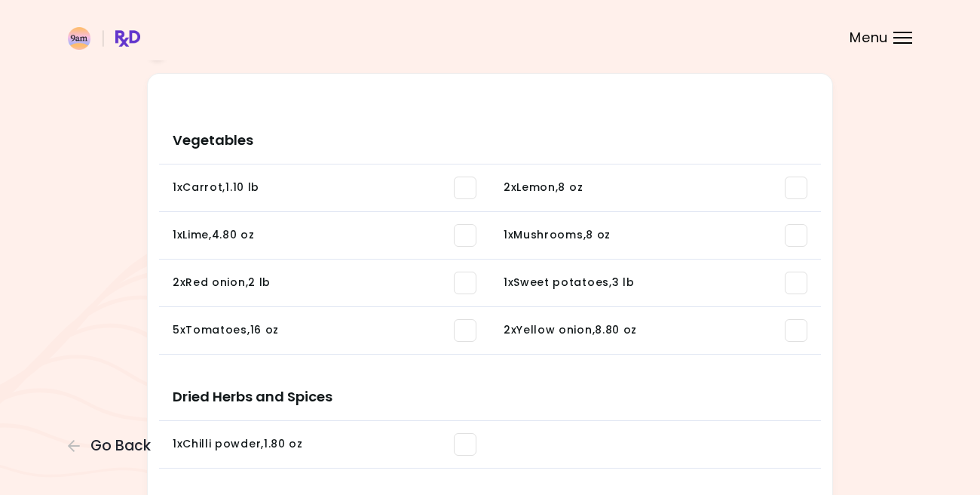  Describe the element at coordinates (570, 331) in the screenshot. I see `div: 2 x Yellow onion , 8.80 oz` at that location.